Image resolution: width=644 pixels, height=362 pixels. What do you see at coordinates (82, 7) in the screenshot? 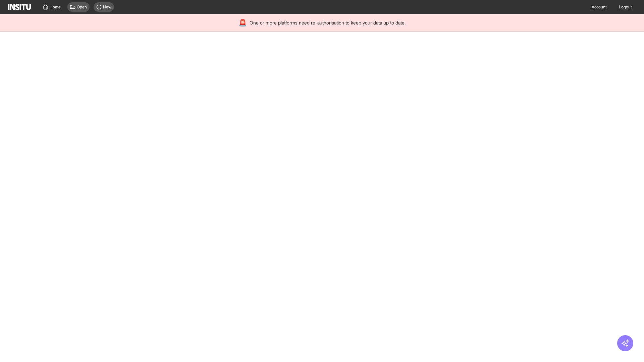
I see `span: Open` at bounding box center [82, 7].